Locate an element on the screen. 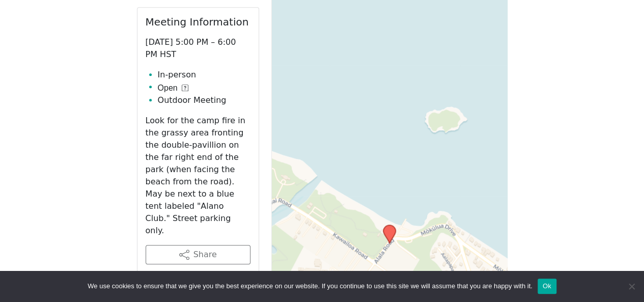 The image size is (644, 302). span: Open is located at coordinates (167, 88).